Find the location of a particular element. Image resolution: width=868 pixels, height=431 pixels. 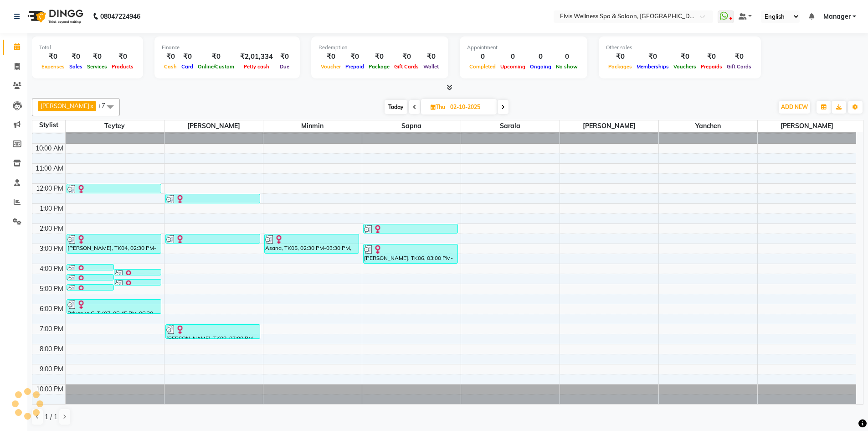

div: 10:00 AM is located at coordinates (50, 148).